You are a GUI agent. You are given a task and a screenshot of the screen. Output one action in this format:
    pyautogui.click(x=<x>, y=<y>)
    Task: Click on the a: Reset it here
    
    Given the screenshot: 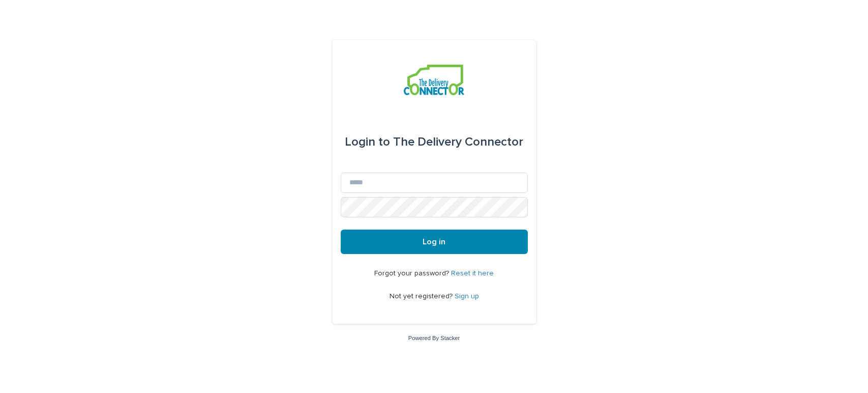 What is the action you would take?
    pyautogui.click(x=472, y=273)
    